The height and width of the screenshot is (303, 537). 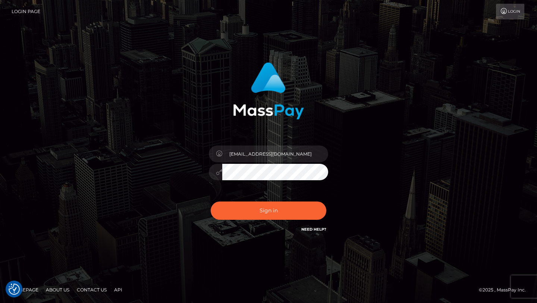 I want to click on a: Login Page, so click(x=26, y=12).